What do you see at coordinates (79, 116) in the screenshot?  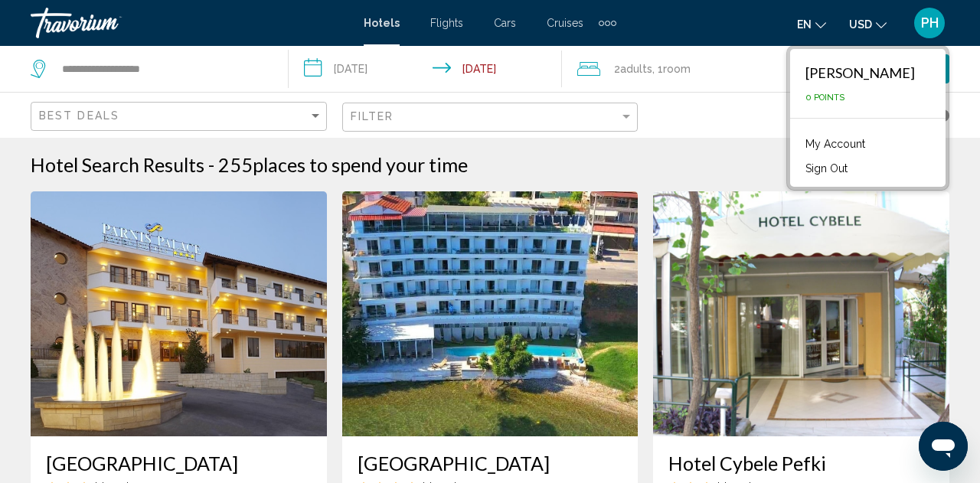 I see `span: Best Deals` at bounding box center [79, 116].